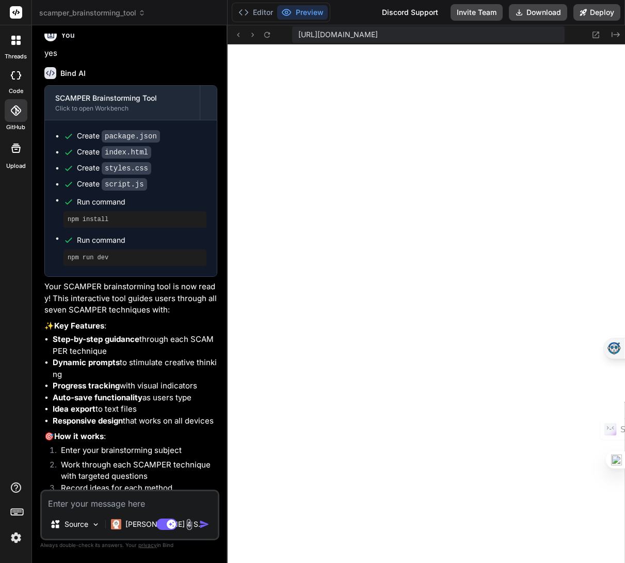 This screenshot has height=563, width=625. I want to click on label: code, so click(16, 91).